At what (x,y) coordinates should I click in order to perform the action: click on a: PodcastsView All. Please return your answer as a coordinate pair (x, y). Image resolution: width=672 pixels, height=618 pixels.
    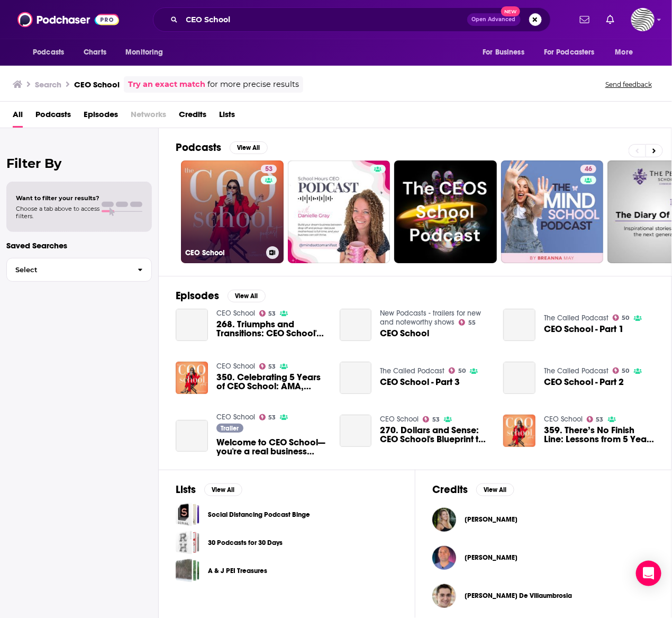
    Looking at the image, I should click on (222, 147).